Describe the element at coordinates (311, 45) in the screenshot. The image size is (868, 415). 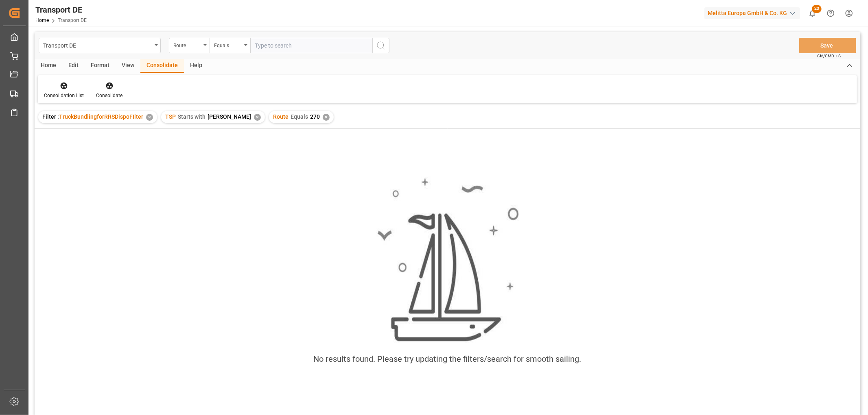
I see `input: Type to search` at that location.